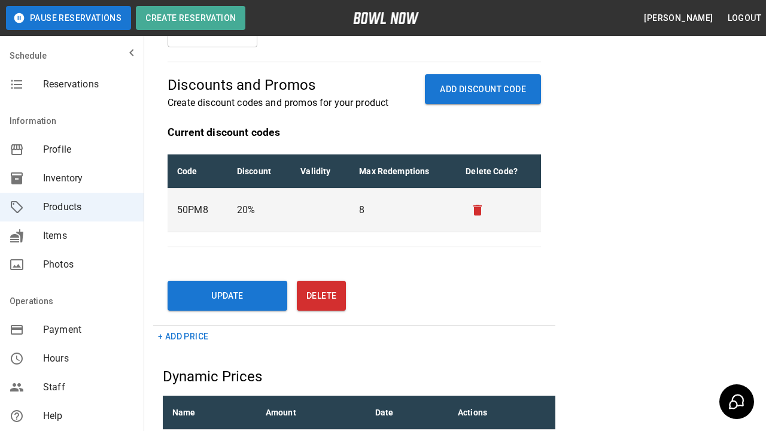  Describe the element at coordinates (89, 416) in the screenshot. I see `span: Help` at that location.